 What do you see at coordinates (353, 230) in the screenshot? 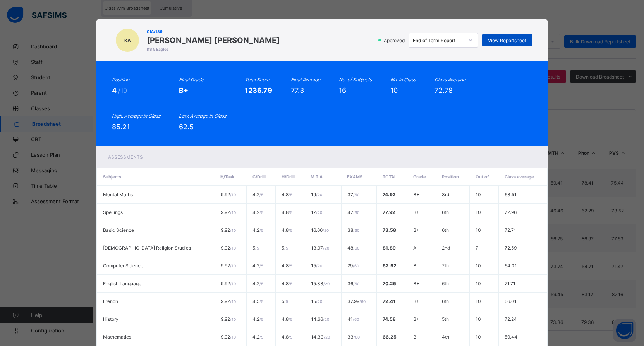
I see `span: 38` at bounding box center [353, 230].